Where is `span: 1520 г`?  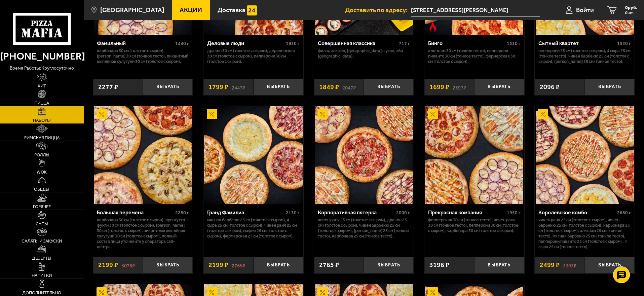 span: 1520 г is located at coordinates (624, 44).